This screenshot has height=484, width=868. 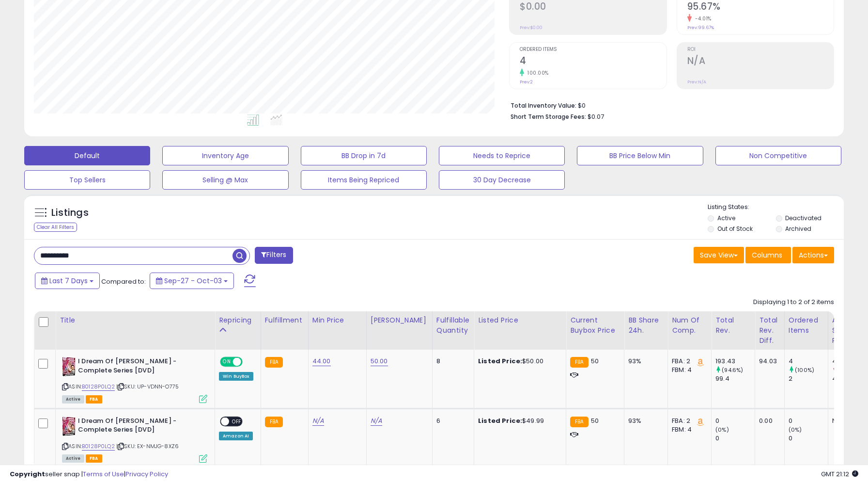 I want to click on span: | SKU: UP-VDNN-O775, so click(x=147, y=386).